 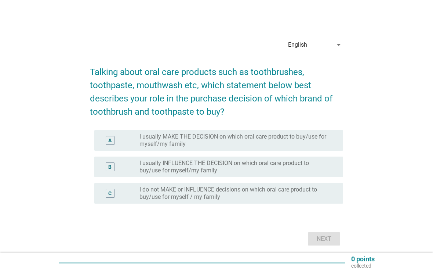 I want to click on label: I do not MAKE or INFLUENCE decisions on which oral care product to buy/use for myself / my family, so click(x=235, y=193).